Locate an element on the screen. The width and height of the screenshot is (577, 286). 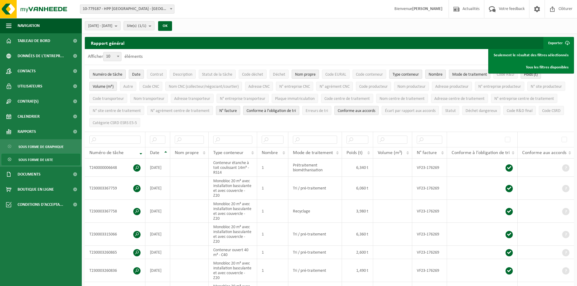
button: DéchetDéchet: Activate to sort is located at coordinates (279, 74).